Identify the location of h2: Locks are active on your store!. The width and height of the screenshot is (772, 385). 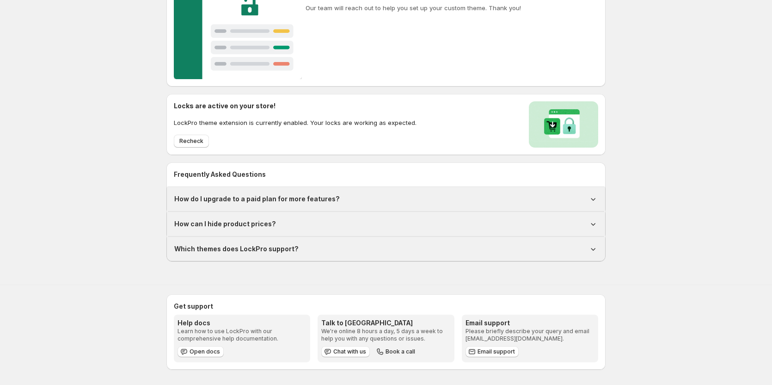
(295, 106).